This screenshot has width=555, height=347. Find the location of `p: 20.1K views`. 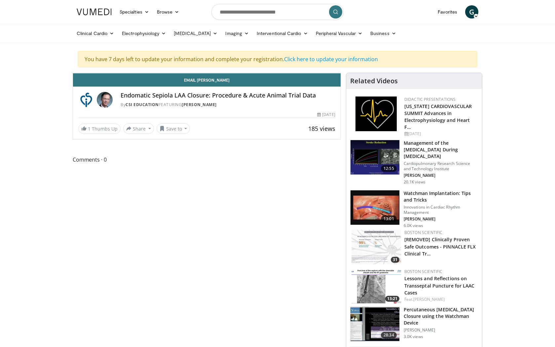

p: 20.1K views is located at coordinates (415, 182).